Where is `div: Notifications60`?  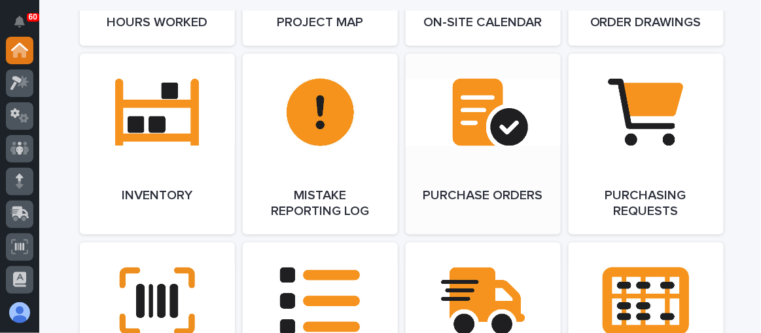
div: Notifications60 is located at coordinates (25, 26).